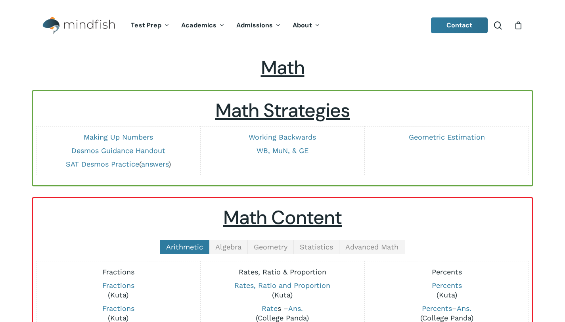  I want to click on span: Geometry, so click(270, 246).